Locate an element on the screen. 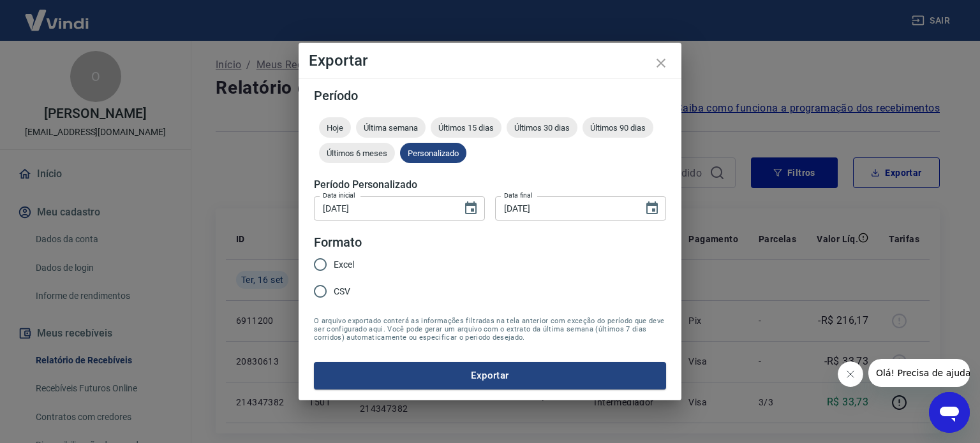  h5: Período Personalizado is located at coordinates (490, 185).